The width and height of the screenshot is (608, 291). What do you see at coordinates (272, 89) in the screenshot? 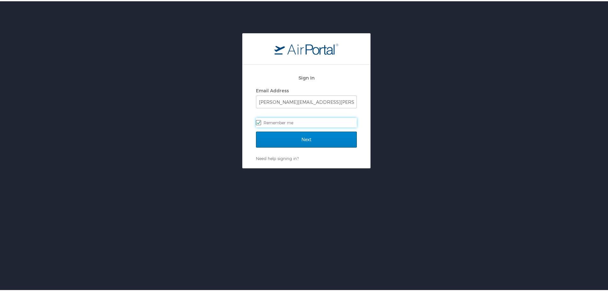
I see `label: Email Address` at bounding box center [272, 89].